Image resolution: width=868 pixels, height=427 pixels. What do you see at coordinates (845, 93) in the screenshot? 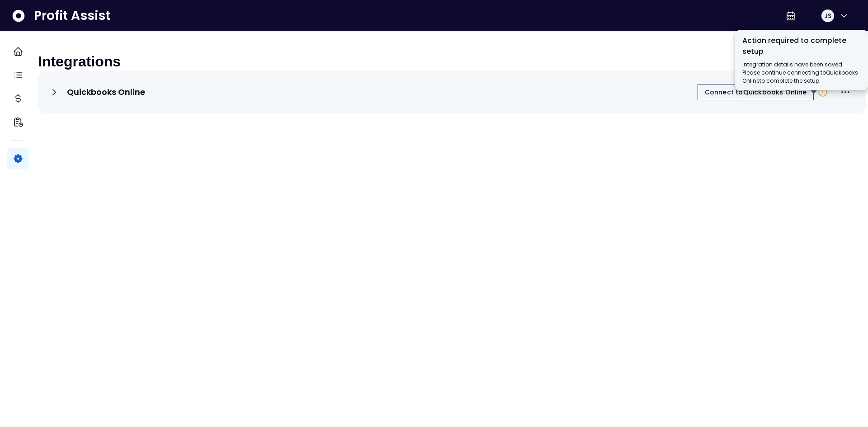
I see `button: More options` at bounding box center [845, 93].